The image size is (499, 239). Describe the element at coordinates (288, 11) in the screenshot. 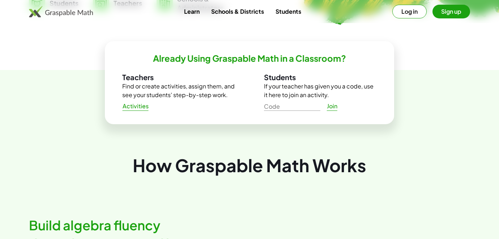

I see `a: Students` at that location.